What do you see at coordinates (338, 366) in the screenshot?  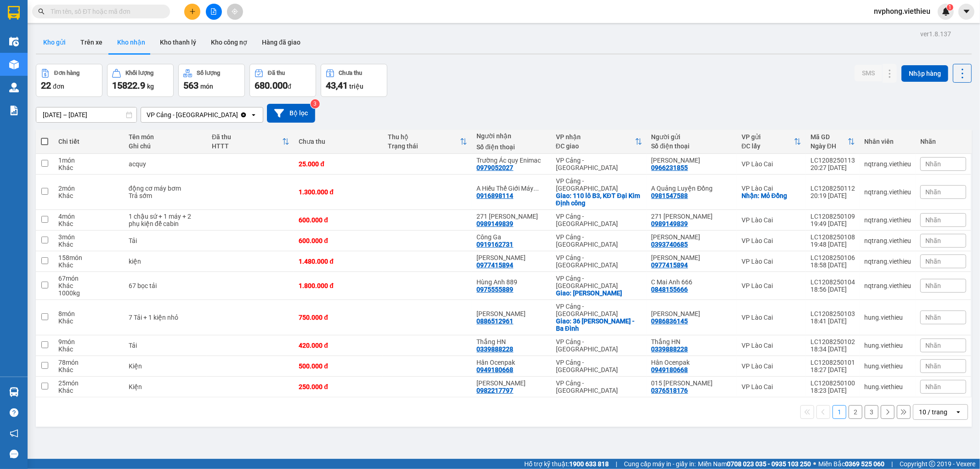 I see `div: 500.000 đ` at bounding box center [338, 366].